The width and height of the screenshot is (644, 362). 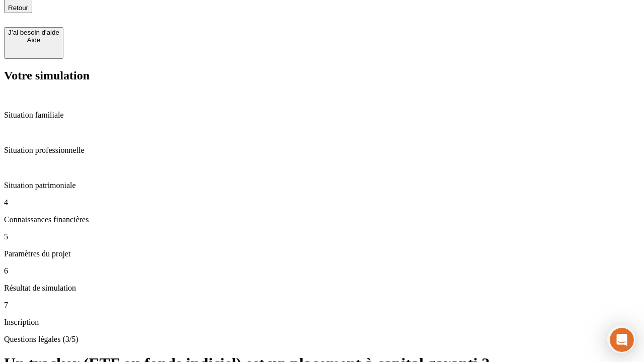 What do you see at coordinates (322, 150) in the screenshot?
I see `p: Situation professionnelle` at bounding box center [322, 150].